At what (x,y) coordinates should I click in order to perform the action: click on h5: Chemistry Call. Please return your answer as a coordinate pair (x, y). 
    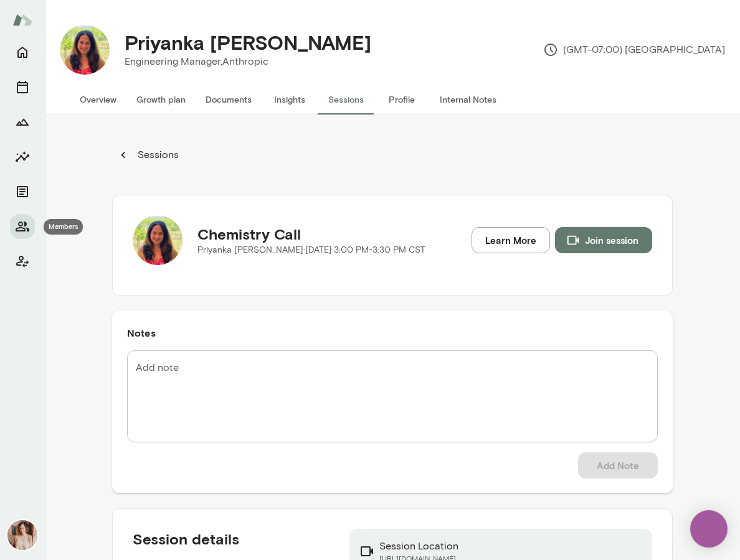
    Looking at the image, I should click on (312, 234).